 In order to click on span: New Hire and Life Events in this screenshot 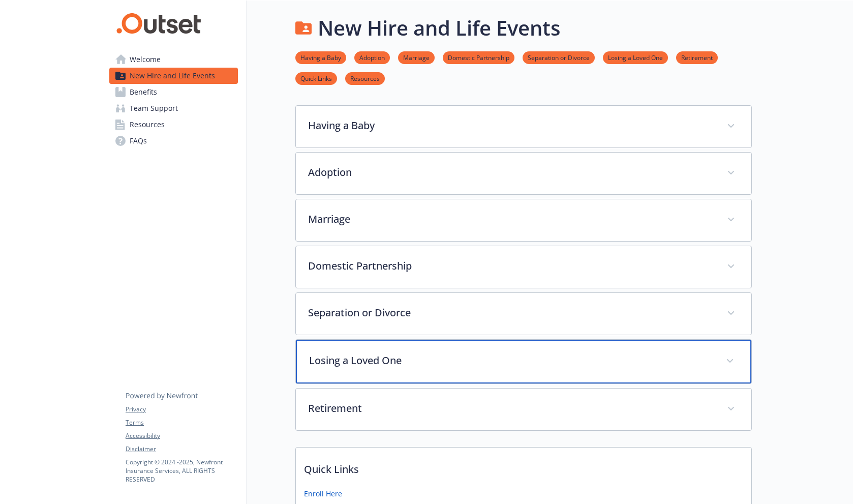, I will do `click(172, 76)`.